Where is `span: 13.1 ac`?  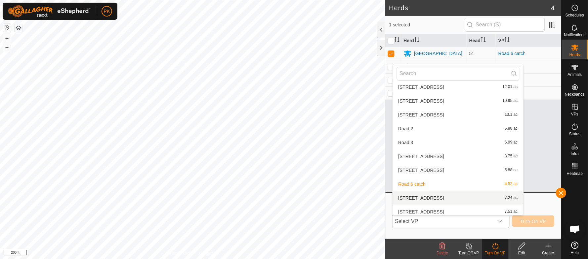
span: 13.1 ac is located at coordinates (511, 115).